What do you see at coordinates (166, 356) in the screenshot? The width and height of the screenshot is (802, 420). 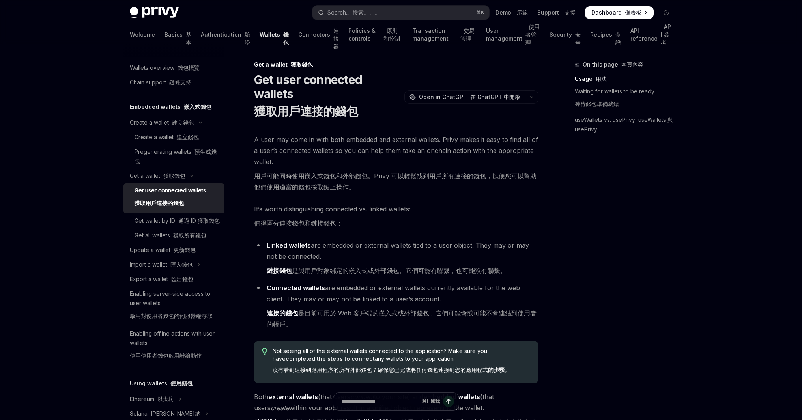 I see `font: 使用使用者錢包啟用離線動作` at bounding box center [166, 356].